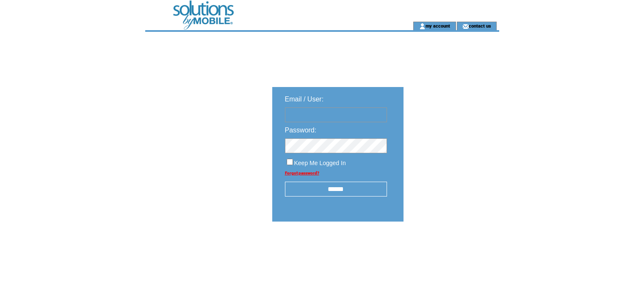 This screenshot has height=295, width=644. I want to click on span: Email / User:, so click(305, 99).